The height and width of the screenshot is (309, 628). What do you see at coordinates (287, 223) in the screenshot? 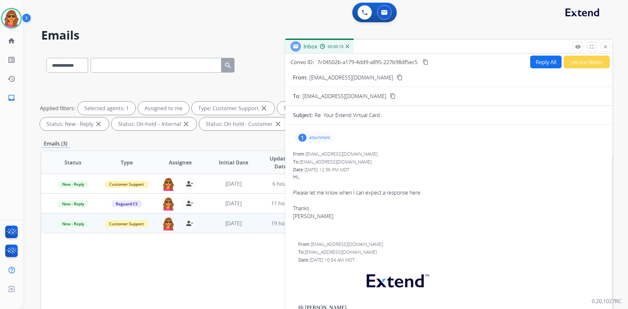
I see `span: 19 hours ago` at bounding box center [287, 223].